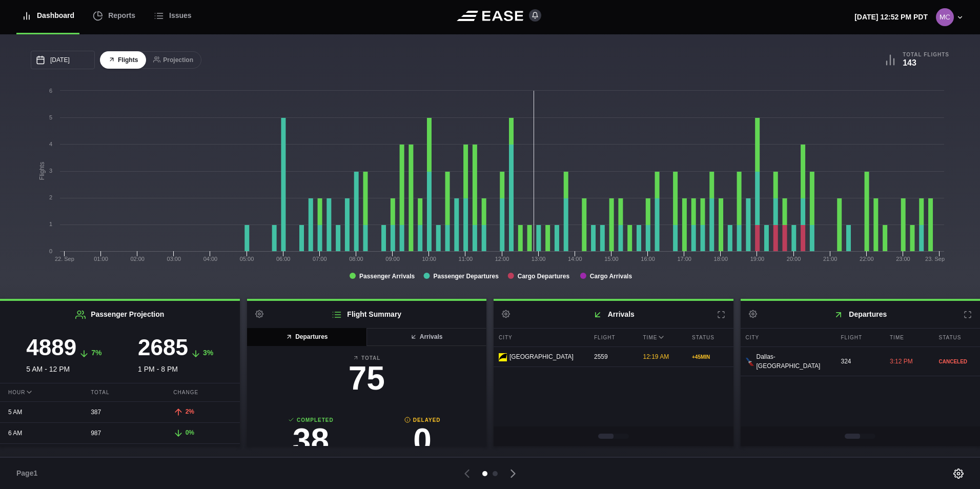 Image resolution: width=980 pixels, height=489 pixels. What do you see at coordinates (544, 276) in the screenshot?
I see `tspan: Cargo Departures` at bounding box center [544, 276].